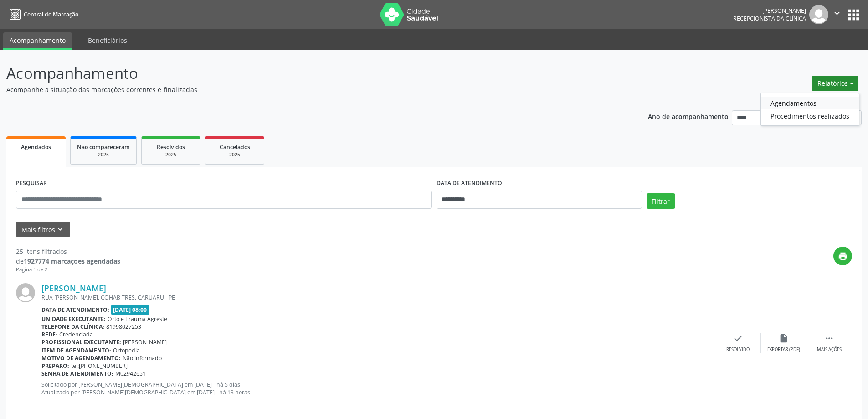  What do you see at coordinates (81, 342) in the screenshot?
I see `b: Profissional executante:` at bounding box center [81, 342].